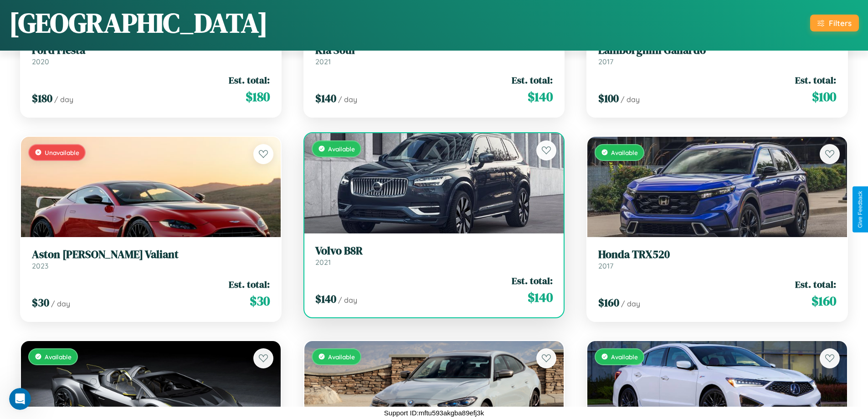 The image size is (868, 419). Describe the element at coordinates (434, 50) in the screenshot. I see `h3: Kia Soul` at that location.